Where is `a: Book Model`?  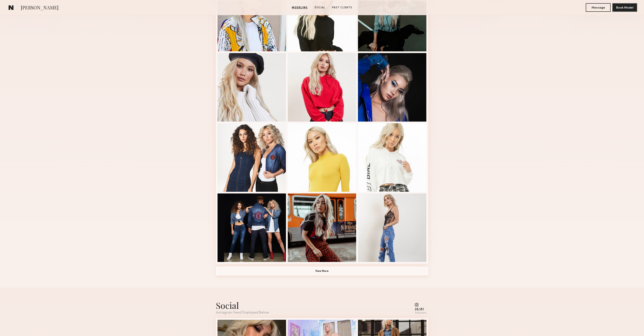 a: Book Model is located at coordinates (625, 7).